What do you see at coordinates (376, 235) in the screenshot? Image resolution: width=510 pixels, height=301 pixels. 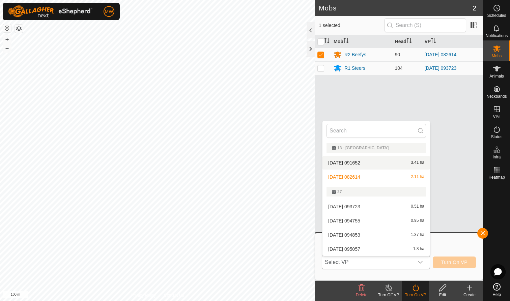 I see `li: 2025-08-11 094853` at bounding box center [376, 235].